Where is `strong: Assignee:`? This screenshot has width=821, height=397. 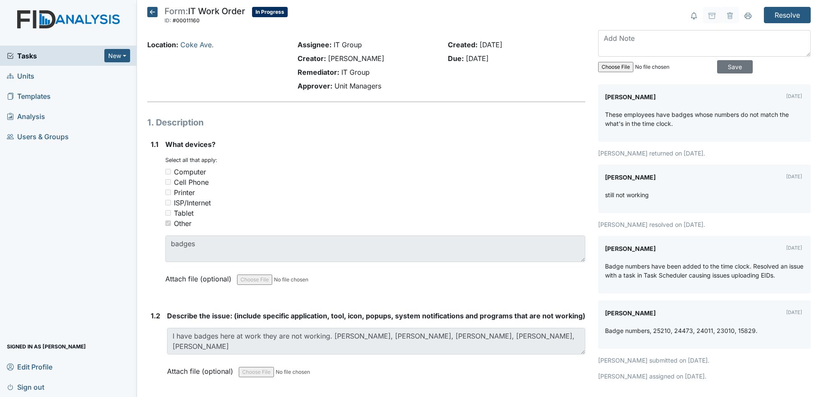
strong: Assignee: is located at coordinates (314, 45).